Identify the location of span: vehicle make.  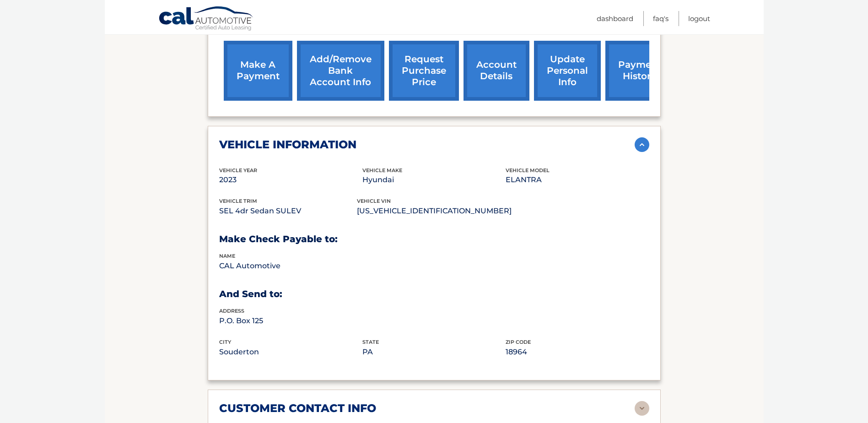
(382, 170).